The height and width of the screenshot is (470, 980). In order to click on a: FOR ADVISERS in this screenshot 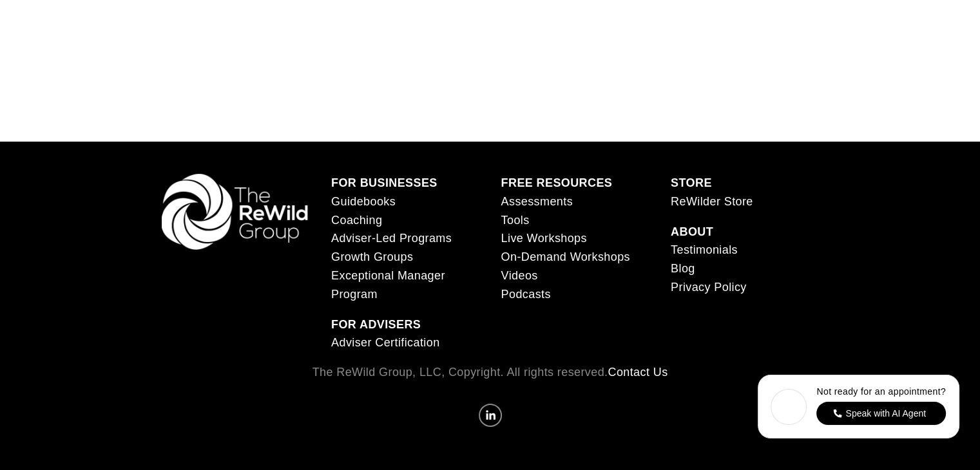, I will do `click(376, 324)`.